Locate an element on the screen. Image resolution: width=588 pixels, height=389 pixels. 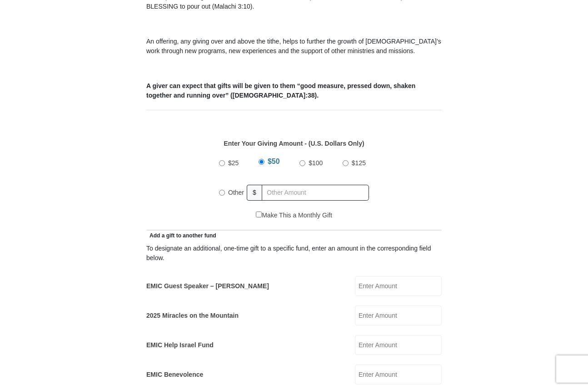
span: Other is located at coordinates (236, 193).